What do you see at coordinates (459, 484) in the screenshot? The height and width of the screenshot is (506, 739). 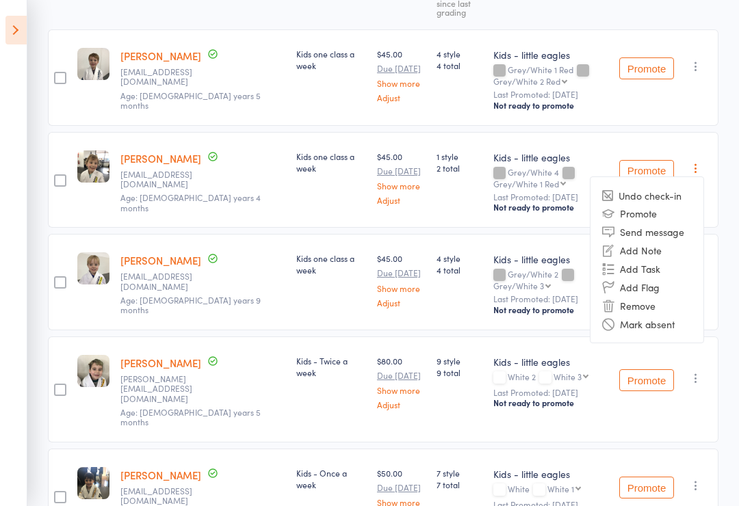 I see `span: 7 total` at bounding box center [459, 484].